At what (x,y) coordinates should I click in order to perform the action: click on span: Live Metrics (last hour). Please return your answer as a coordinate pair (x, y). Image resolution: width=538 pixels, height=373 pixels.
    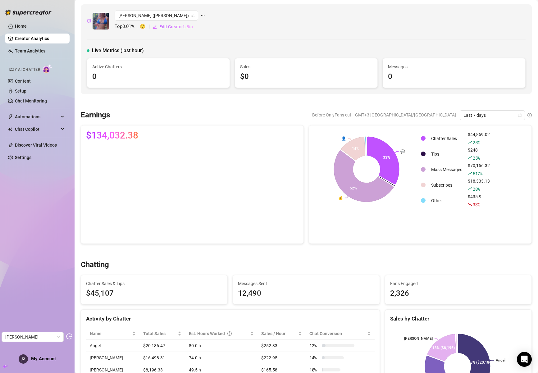
    Looking at the image, I should click on (118, 51).